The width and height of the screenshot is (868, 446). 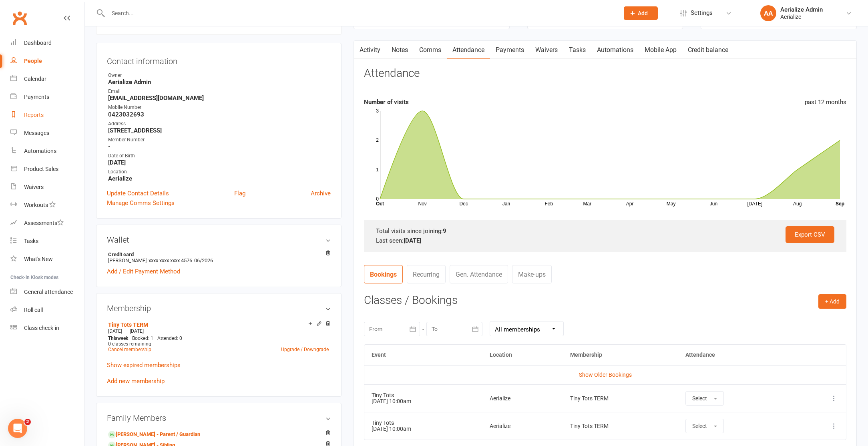 What do you see at coordinates (605, 374) in the screenshot?
I see `a: Show Older Bookings` at bounding box center [605, 374].